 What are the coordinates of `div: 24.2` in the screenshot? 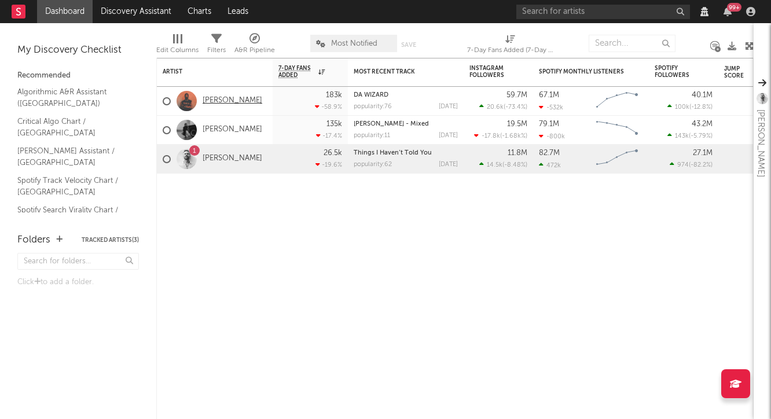 It's located at (747, 159).